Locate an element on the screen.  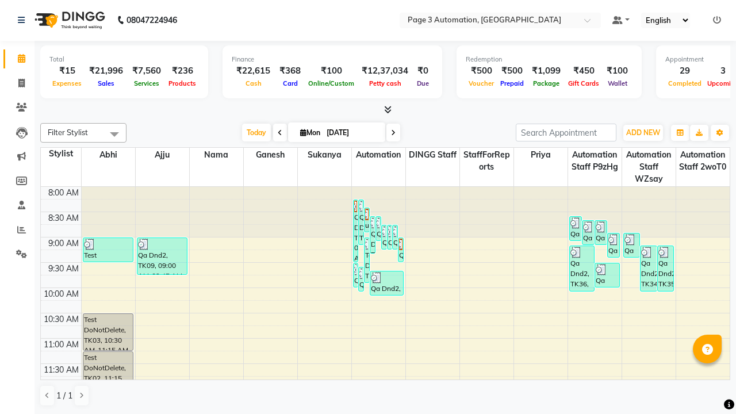
div: Qa Dnd2, TK32, 09:30 AM-10:00 AM, Hair cut Below 12 years (Boy) is located at coordinates (607, 275).